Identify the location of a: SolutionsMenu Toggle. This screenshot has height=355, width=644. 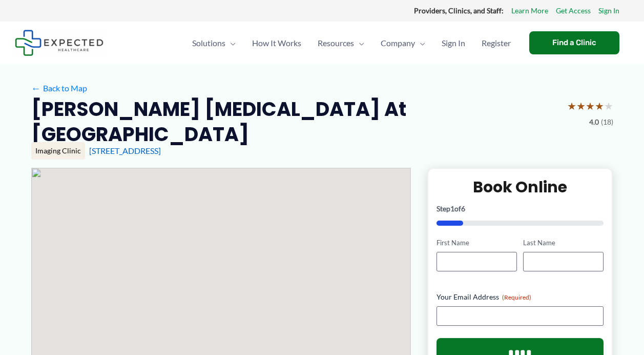
(214, 43).